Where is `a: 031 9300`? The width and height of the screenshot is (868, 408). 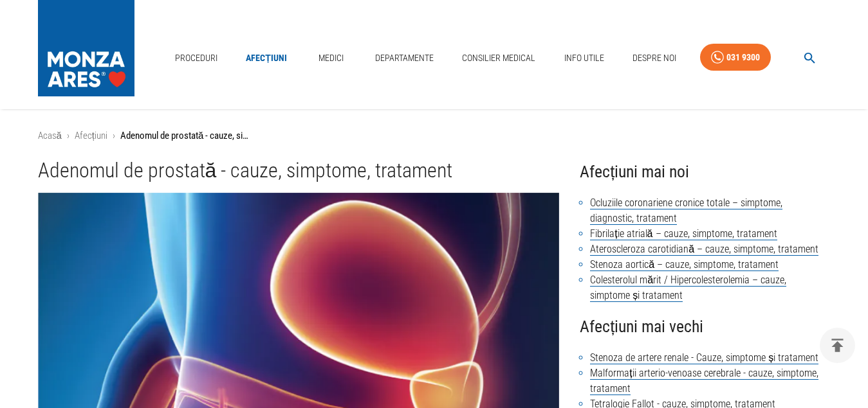
a: 031 9300 is located at coordinates (736, 57).